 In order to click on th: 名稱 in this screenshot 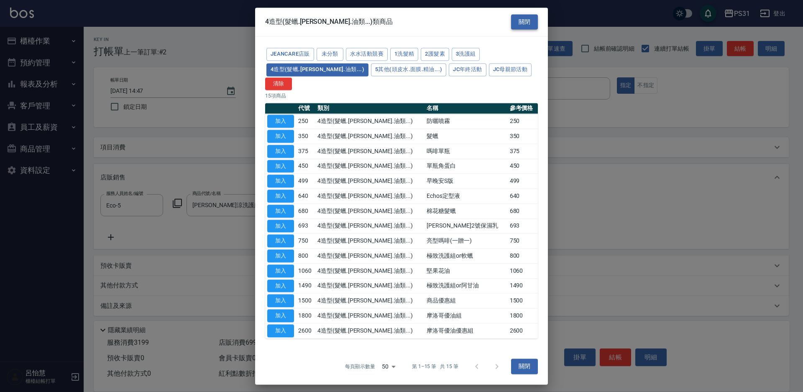, I will do `click(466, 109)`.